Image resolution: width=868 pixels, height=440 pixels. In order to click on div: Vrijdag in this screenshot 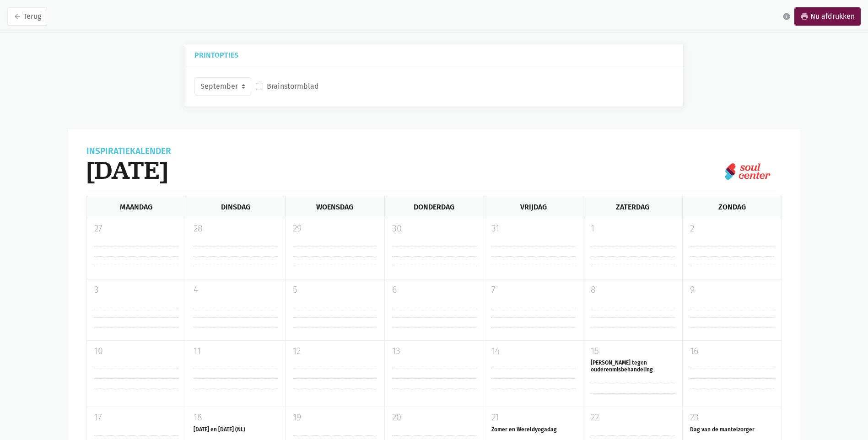, I will do `click(533, 207)`.